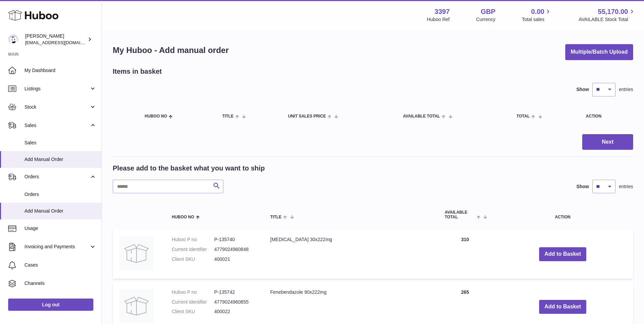 This screenshot has width=644, height=324. Describe the element at coordinates (235, 249) in the screenshot. I see `dd: 4779024960848` at that location.